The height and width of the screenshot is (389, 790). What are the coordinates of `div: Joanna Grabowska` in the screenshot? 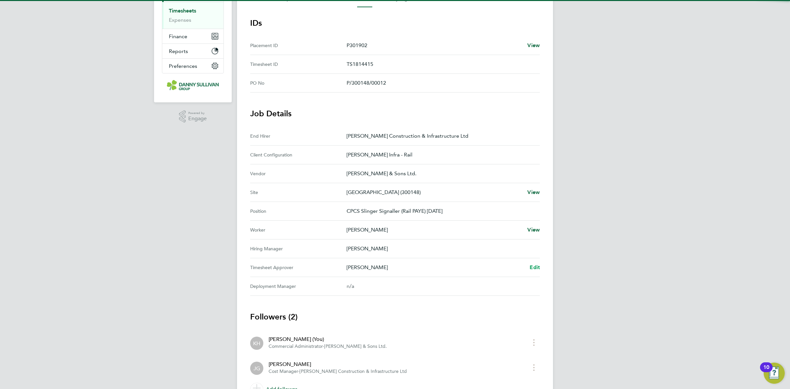 It's located at (257, 368).